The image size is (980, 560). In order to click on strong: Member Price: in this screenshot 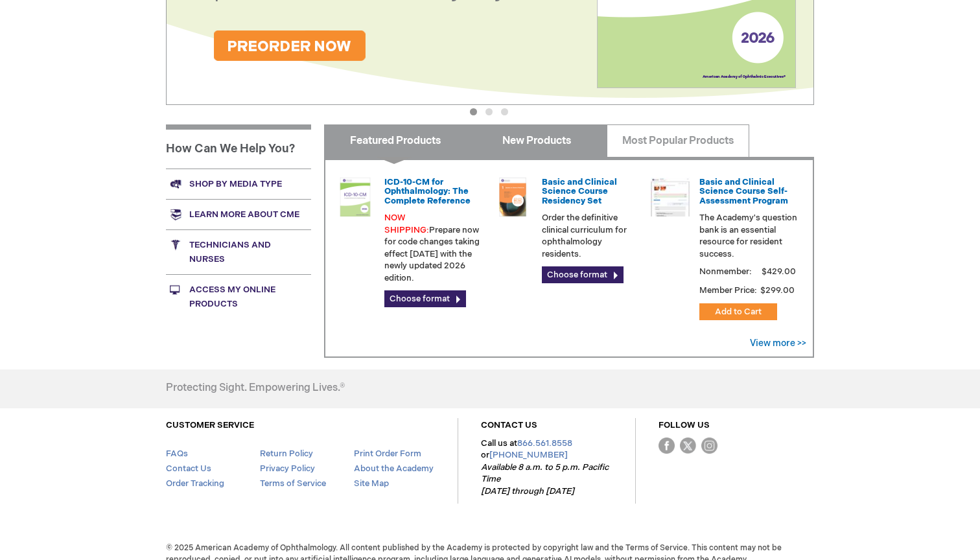, I will do `click(727, 290)`.